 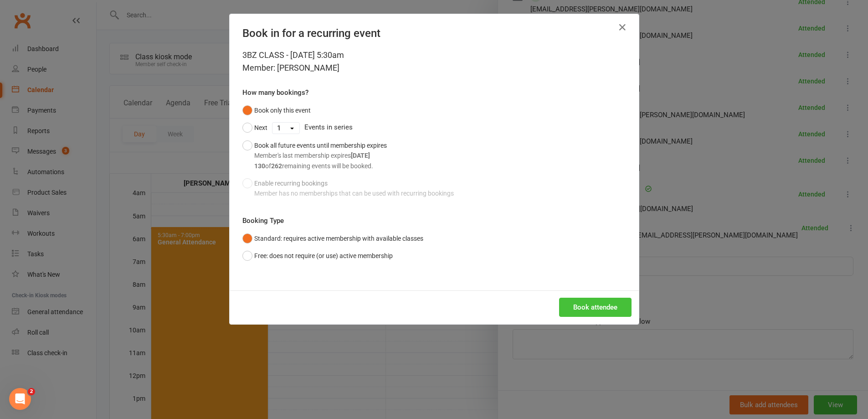 I want to click on div: Member's last membership expires, so click(x=320, y=155).